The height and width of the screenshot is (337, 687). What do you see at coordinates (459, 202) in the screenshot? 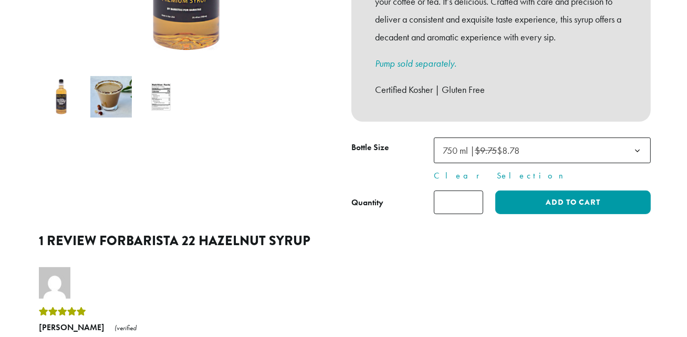
I see `input: Product quantity` at bounding box center [459, 202].